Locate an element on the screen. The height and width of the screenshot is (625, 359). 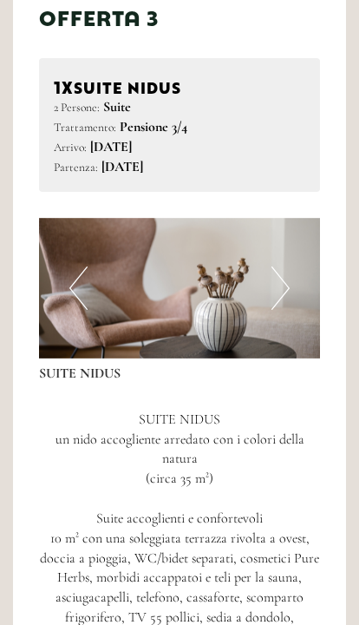
button: Next is located at coordinates (280, 288).